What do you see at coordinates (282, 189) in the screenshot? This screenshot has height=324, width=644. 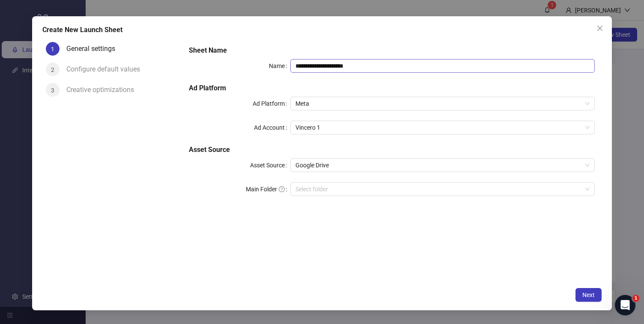 I see `span: question-circle` at bounding box center [282, 189].